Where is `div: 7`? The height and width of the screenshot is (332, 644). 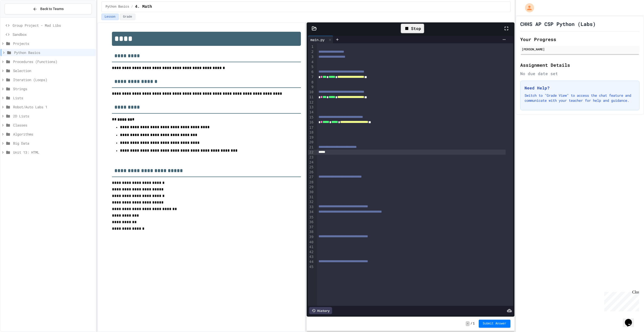
div: 7 is located at coordinates (311, 77).